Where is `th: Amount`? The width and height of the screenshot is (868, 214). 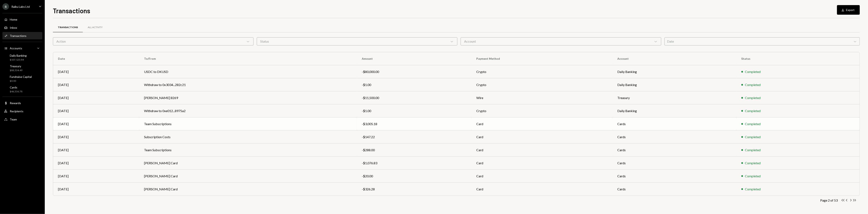
th: Amount is located at coordinates (414, 58).